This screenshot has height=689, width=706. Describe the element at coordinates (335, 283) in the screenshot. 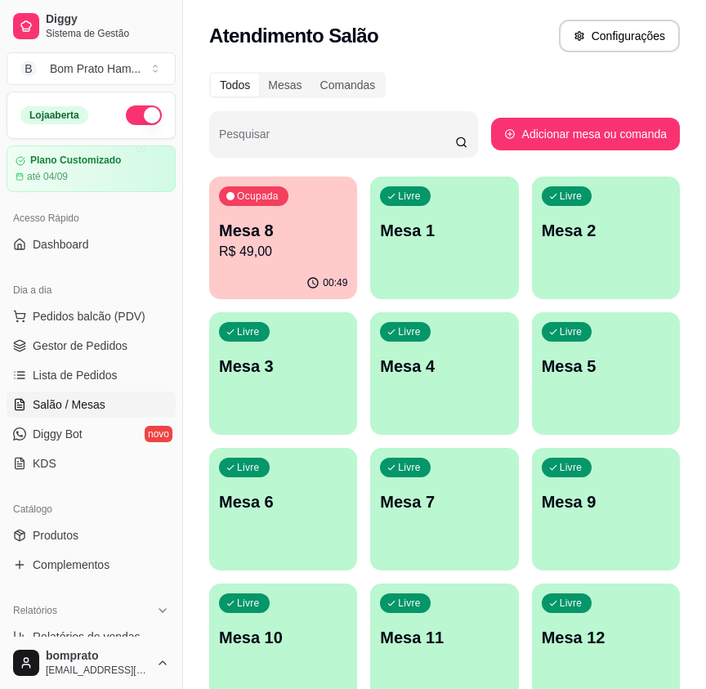

I see `p: 00:49` at that location.